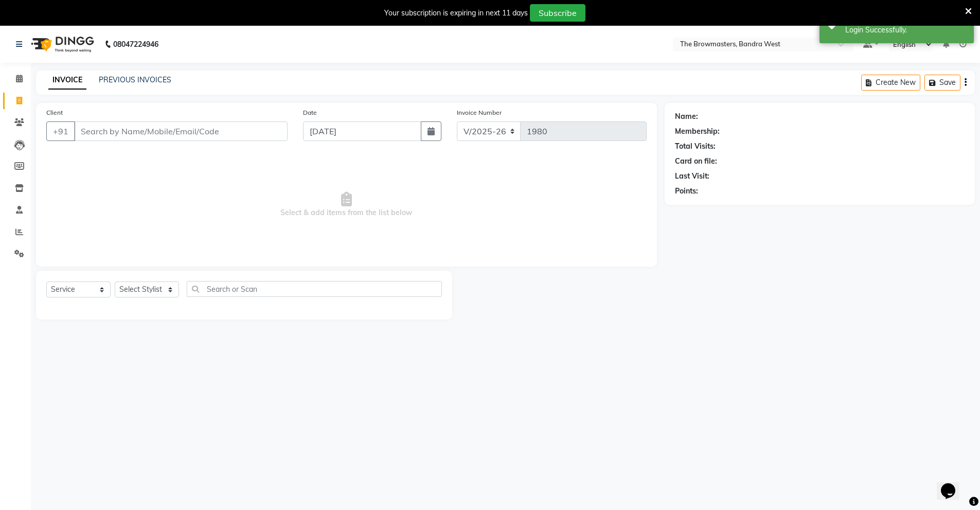  What do you see at coordinates (60, 131) in the screenshot?
I see `button: +91` at bounding box center [60, 131].